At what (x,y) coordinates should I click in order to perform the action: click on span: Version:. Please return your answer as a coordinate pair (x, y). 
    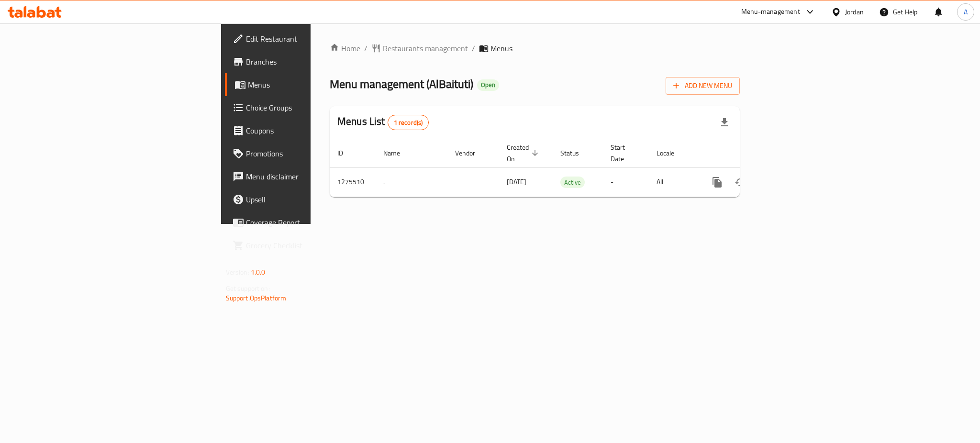
    Looking at the image, I should click on (237, 272).